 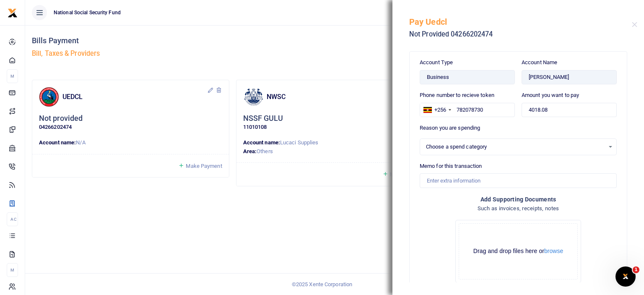 What do you see at coordinates (518, 251) in the screenshot?
I see `div: File Uploader` at bounding box center [518, 251].